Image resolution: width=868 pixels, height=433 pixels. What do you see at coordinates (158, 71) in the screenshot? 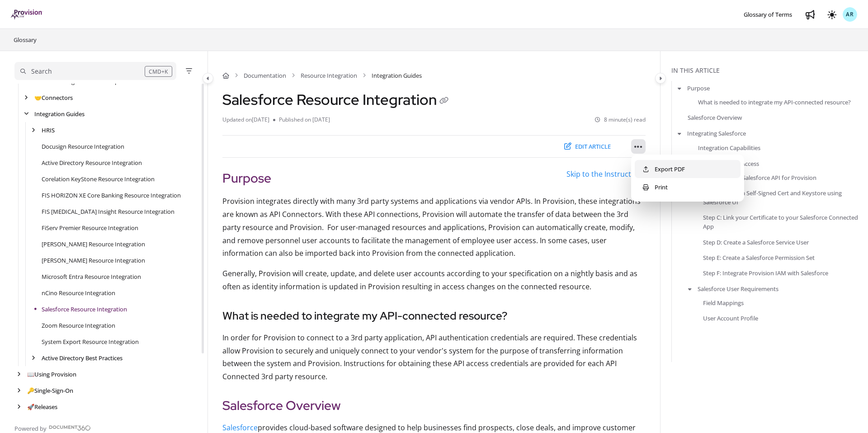
I see `div: CMD+K` at bounding box center [158, 71].